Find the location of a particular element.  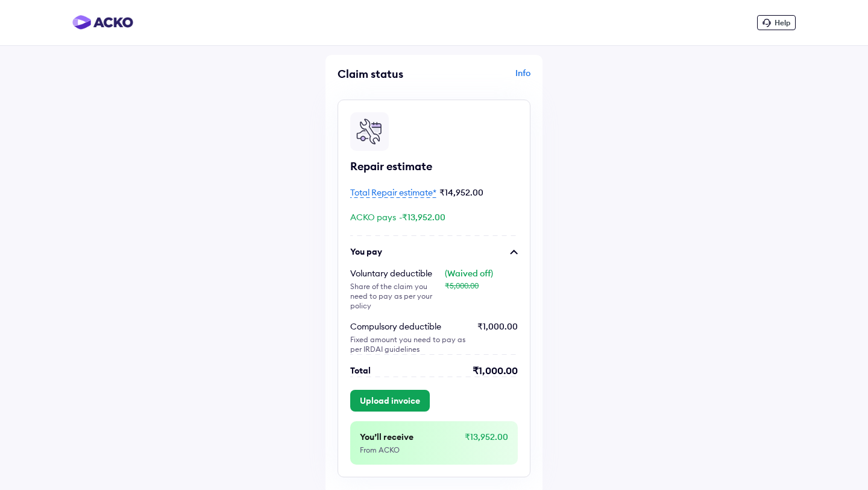

span: ₹5,000.00 is located at coordinates (461, 285).